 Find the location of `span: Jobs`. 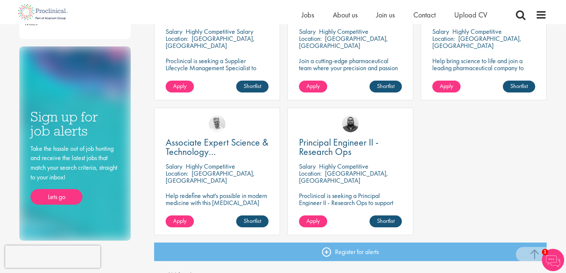

span: Jobs is located at coordinates (308, 15).